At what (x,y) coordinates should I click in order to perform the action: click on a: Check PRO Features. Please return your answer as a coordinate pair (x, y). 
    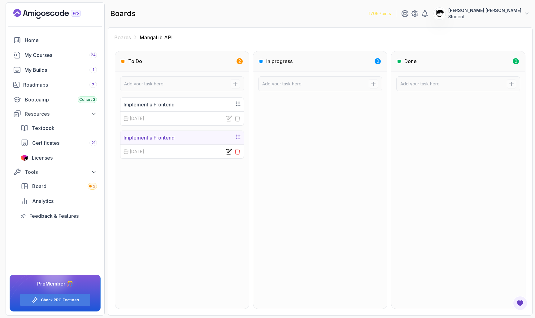
    Looking at the image, I should click on (60, 300).